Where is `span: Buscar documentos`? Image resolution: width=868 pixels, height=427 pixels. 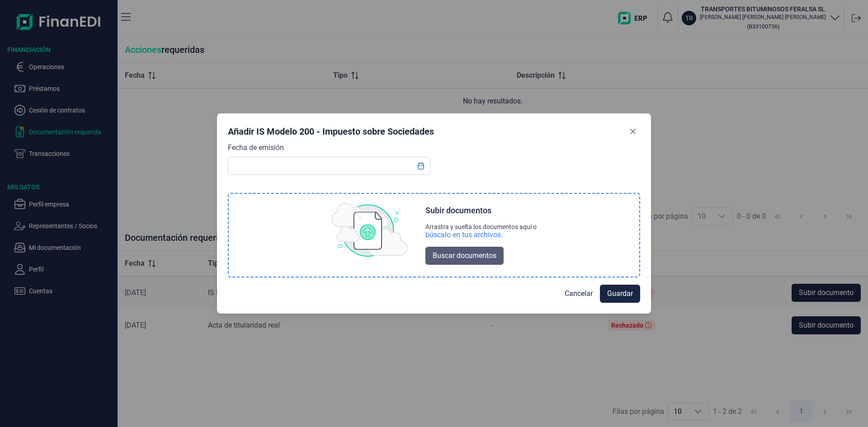 span: Buscar documentos is located at coordinates (464, 255).